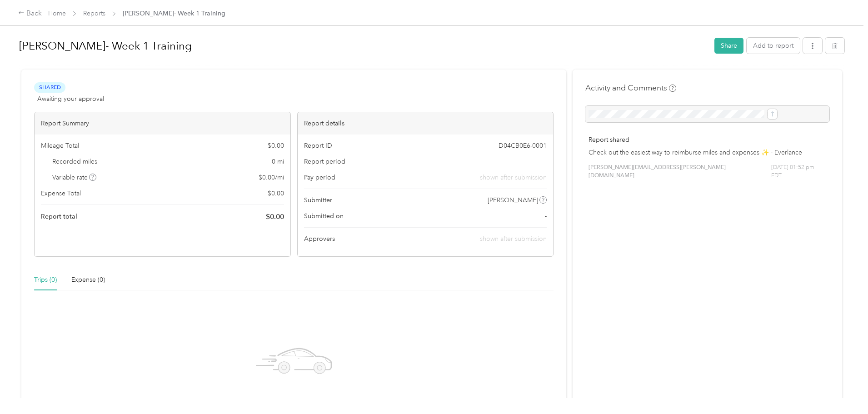 This screenshot has height=414, width=868. Describe the element at coordinates (707, 140) in the screenshot. I see `p: Report shared` at that location.